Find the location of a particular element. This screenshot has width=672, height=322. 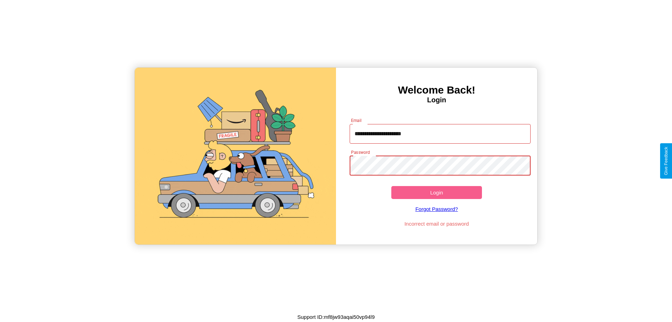

img: gif is located at coordinates (235, 156).